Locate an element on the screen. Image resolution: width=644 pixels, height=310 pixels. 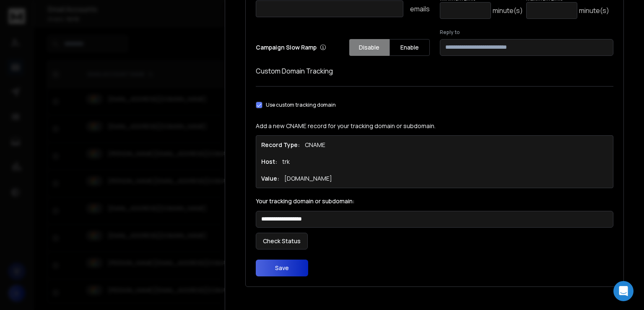
h1: Custom Domain Tracking is located at coordinates (434, 71).